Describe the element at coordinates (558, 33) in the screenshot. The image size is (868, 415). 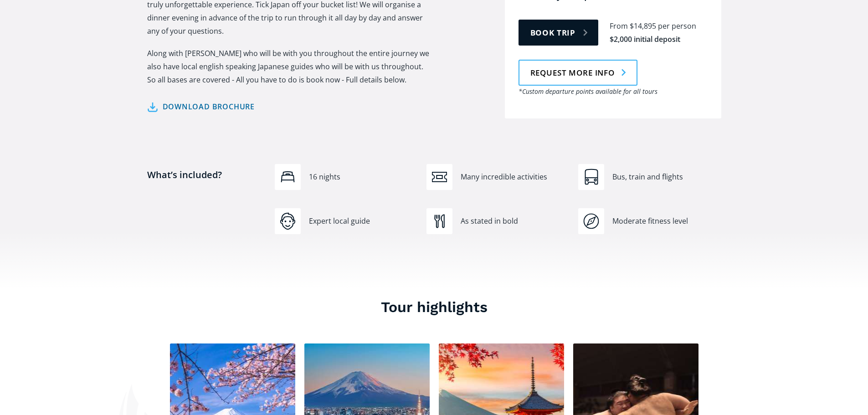
I see `a: Book trip` at that location.